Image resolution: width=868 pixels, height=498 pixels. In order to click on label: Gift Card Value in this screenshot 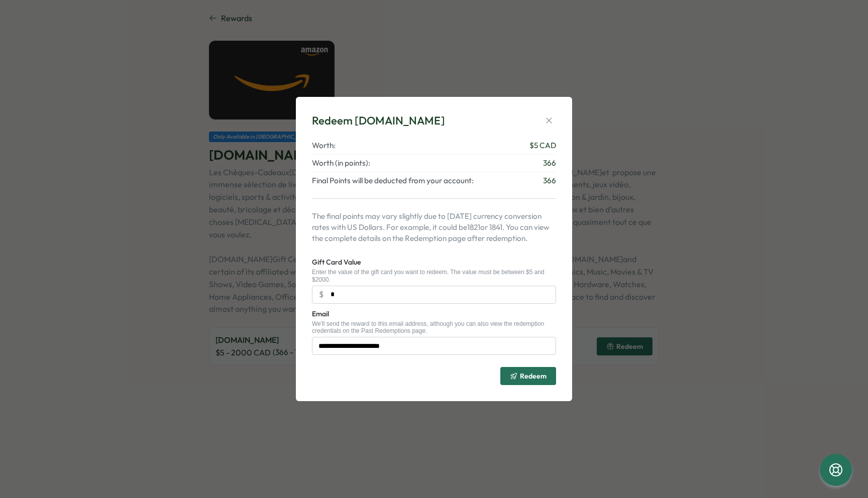, I will do `click(336, 263)`.